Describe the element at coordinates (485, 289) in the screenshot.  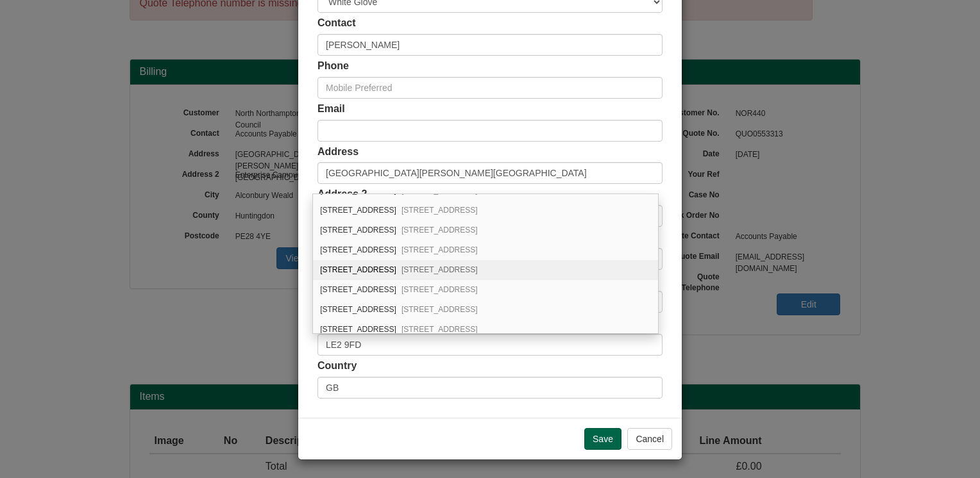
I see `div: 99 Ambleside Drive` at that location.